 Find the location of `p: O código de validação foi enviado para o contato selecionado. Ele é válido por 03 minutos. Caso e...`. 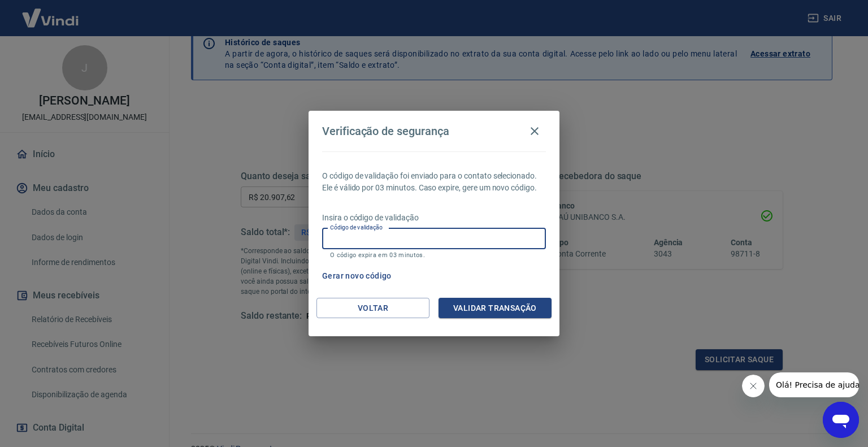

p: O código de validação foi enviado para o contato selecionado. Ele é válido por 03 minutos. Caso e... is located at coordinates (434, 182).